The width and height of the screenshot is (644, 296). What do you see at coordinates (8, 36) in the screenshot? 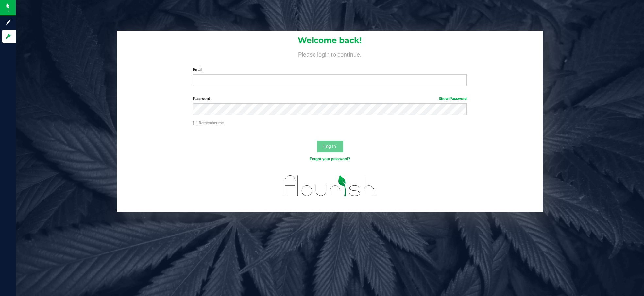
I see `inline-svg: Log in` at bounding box center [8, 36].